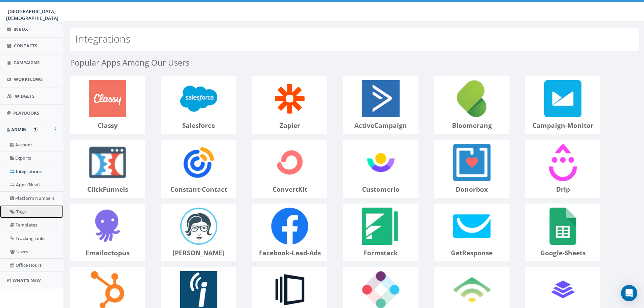  Describe the element at coordinates (26, 113) in the screenshot. I see `span: Playbooks` at that location.